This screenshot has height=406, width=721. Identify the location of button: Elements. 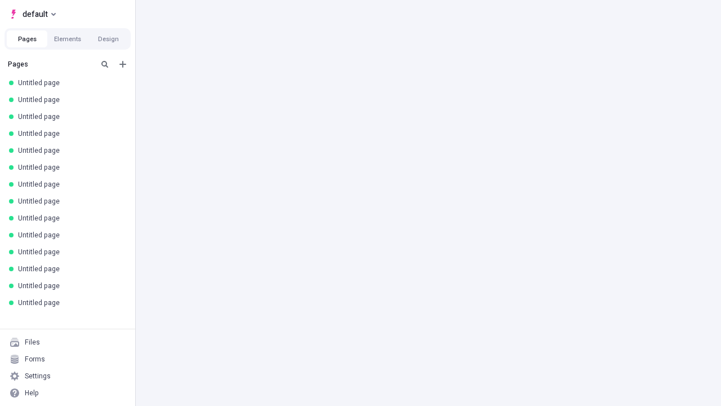
(68, 39).